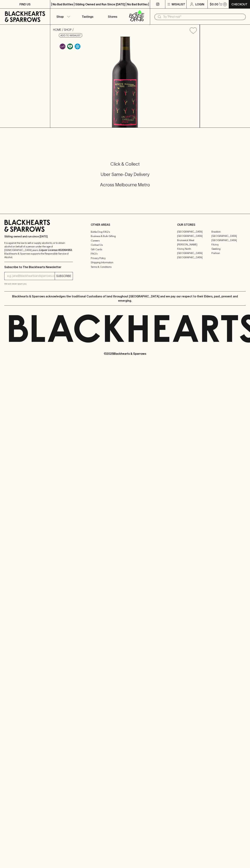 This screenshot has width=250, height=868. I want to click on strong: Liquor License #32064953, so click(55, 250).